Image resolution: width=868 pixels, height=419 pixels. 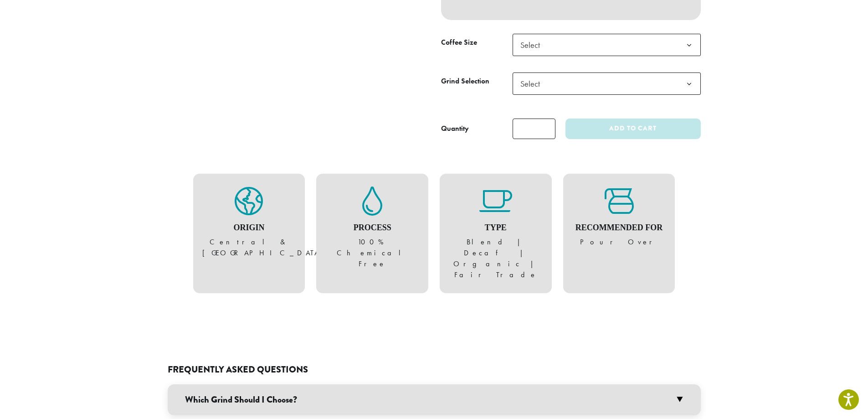 I want to click on label: Coffee Size, so click(x=477, y=42).